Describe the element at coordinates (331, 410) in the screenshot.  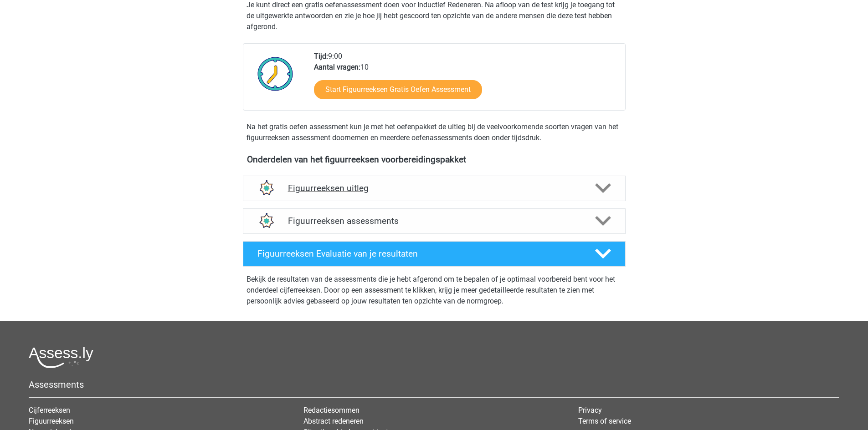
I see `a: Redactiesommen` at that location.